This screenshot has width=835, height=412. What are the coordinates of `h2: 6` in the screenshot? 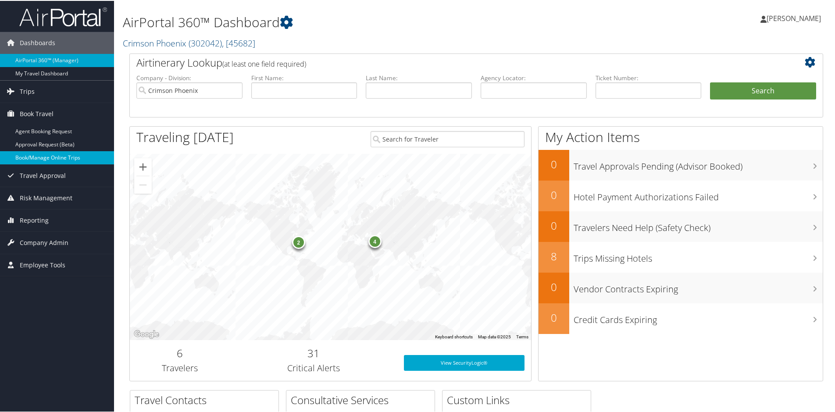 It's located at (180, 353).